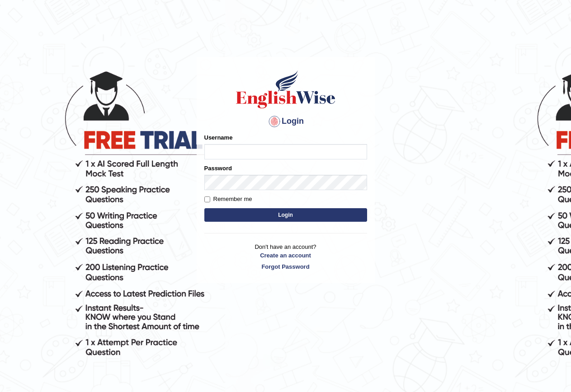 The height and width of the screenshot is (392, 571). Describe the element at coordinates (218, 168) in the screenshot. I see `label: Password` at that location.